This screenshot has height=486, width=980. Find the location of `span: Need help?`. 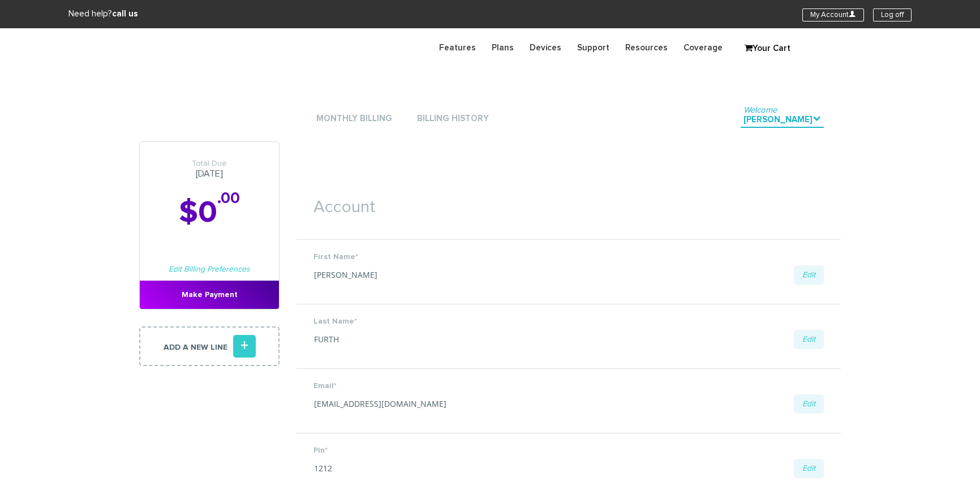

span: Need help? is located at coordinates (103, 14).